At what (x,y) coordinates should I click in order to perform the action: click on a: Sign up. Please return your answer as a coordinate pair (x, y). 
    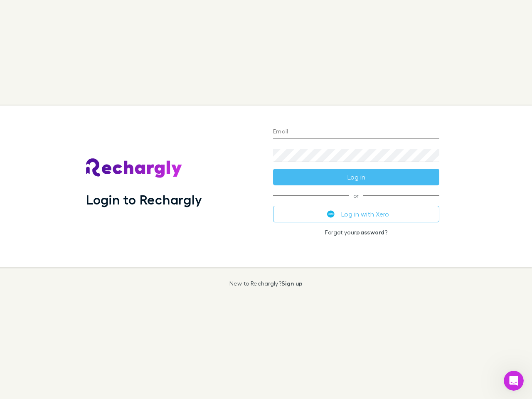
    Looking at the image, I should click on (292, 283).